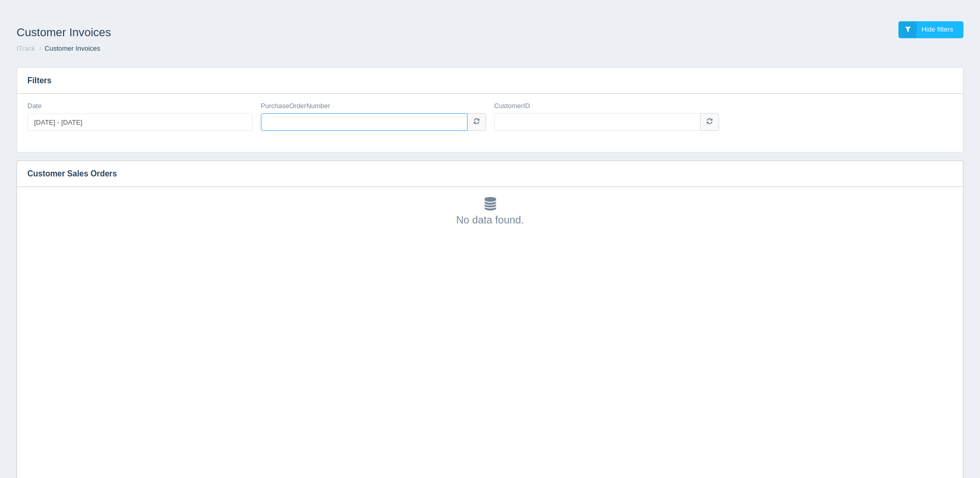  I want to click on a: ITrack, so click(26, 48).